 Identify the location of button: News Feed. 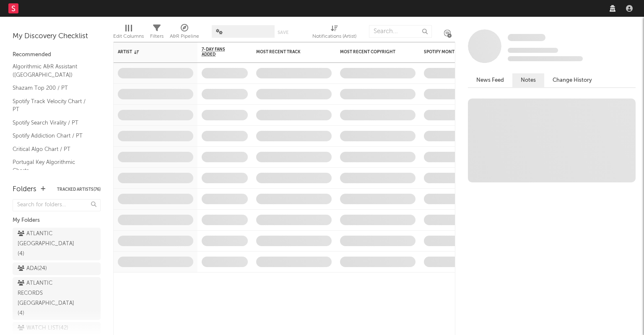
(490, 80).